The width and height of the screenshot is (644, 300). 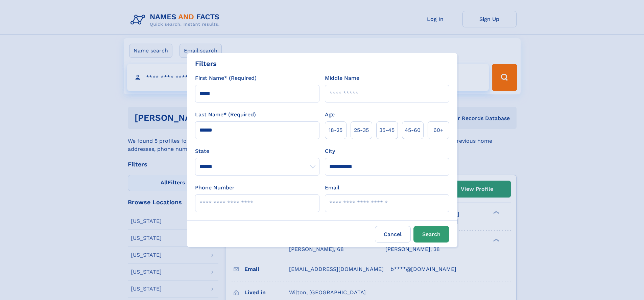 What do you see at coordinates (332, 188) in the screenshot?
I see `label: Email` at bounding box center [332, 188].